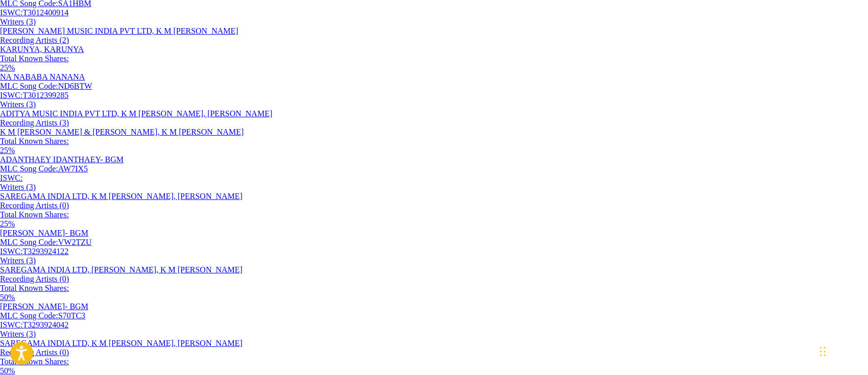 This screenshot has height=375, width=868. What do you see at coordinates (842, 350) in the screenshot?
I see `div: Chat Widget` at bounding box center [842, 350].